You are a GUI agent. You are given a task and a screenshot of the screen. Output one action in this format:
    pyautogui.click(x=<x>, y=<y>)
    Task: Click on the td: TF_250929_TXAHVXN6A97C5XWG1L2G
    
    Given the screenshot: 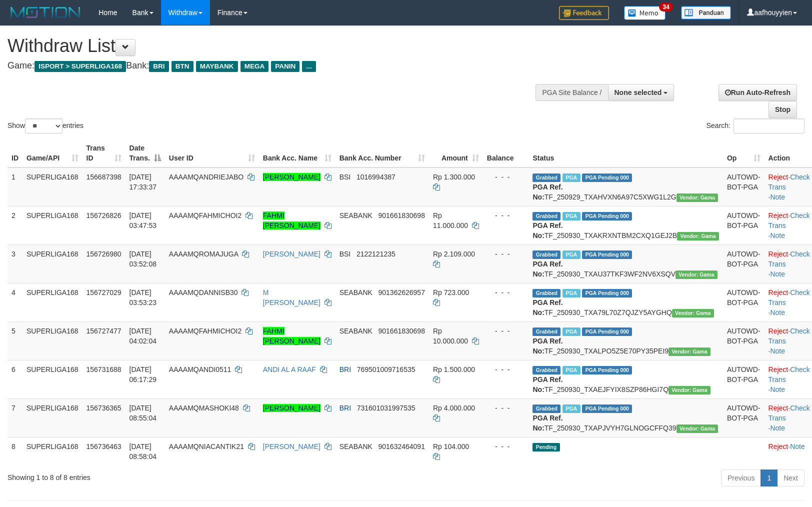 What is the action you would take?
    pyautogui.click(x=625, y=187)
    